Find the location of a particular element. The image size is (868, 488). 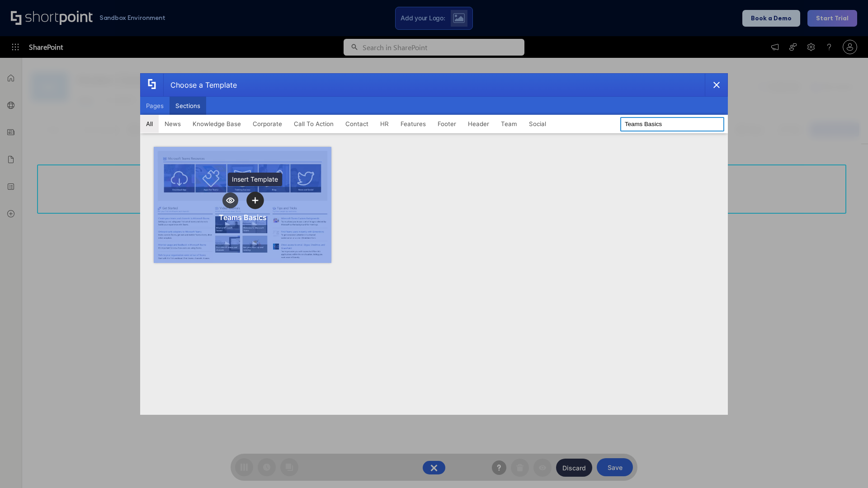

button: Contact is located at coordinates (357, 124).